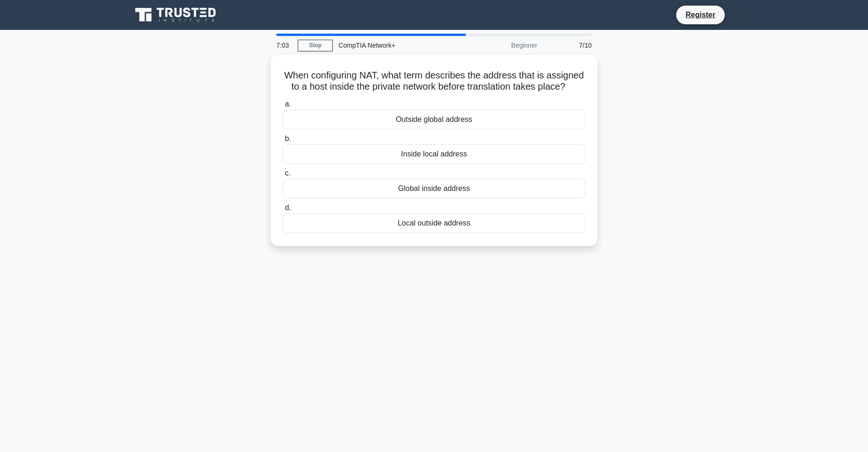 Image resolution: width=868 pixels, height=452 pixels. Describe the element at coordinates (315, 46) in the screenshot. I see `a: Stop` at that location.